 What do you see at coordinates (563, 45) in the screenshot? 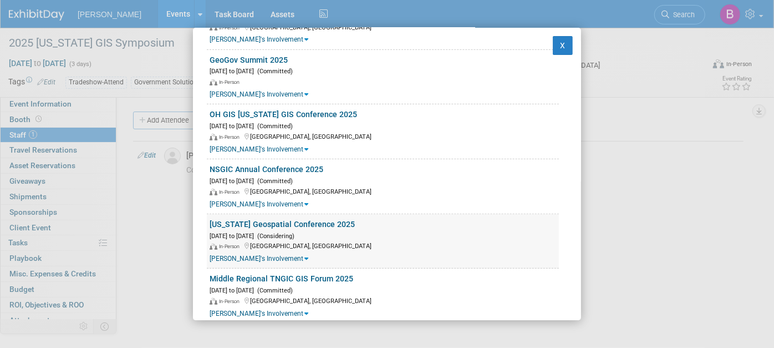
I see `button: X` at bounding box center [563, 45].